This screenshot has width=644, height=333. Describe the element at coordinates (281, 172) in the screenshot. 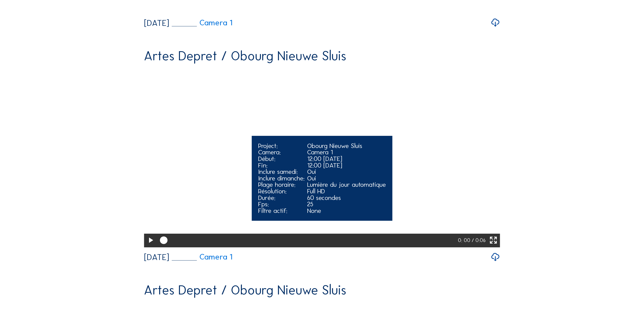

I see `div: Inclure samedi:` at that location.